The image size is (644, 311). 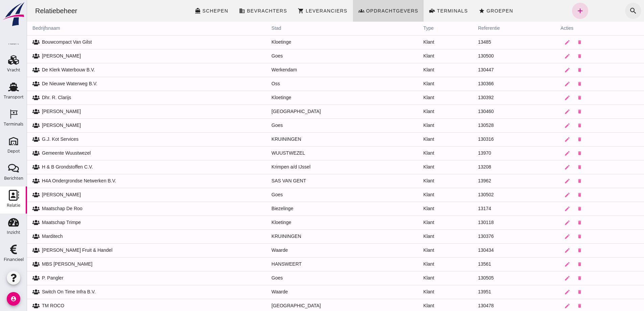 I want to click on th: referentie, so click(x=487, y=28).